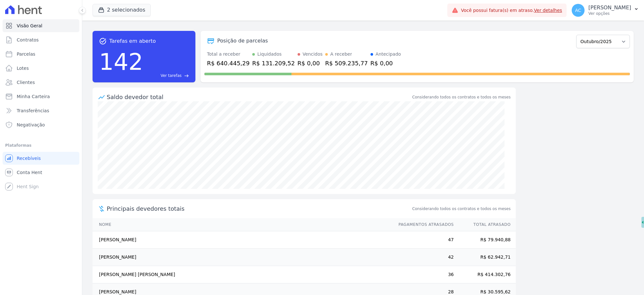 The height and width of the screenshot is (295, 644). Describe the element at coordinates (30, 26) in the screenshot. I see `span: Visão Geral` at that location.